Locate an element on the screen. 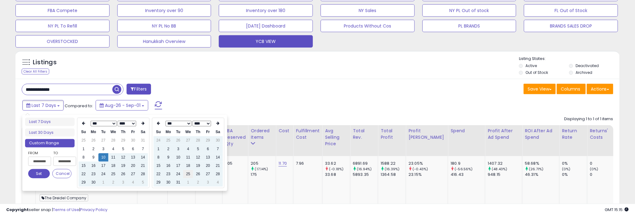  td: 20 is located at coordinates (133, 166).